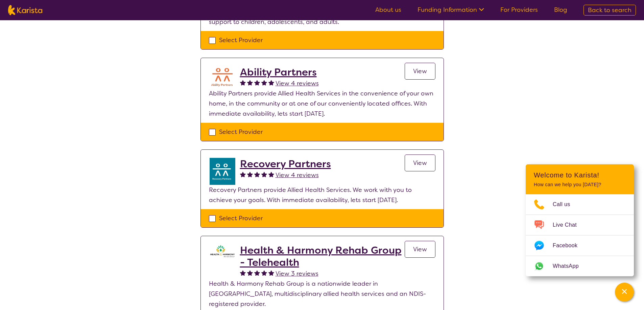 This screenshot has width=644, height=310. What do you see at coordinates (579, 220) in the screenshot?
I see `div: Channel Menu` at bounding box center [579, 220].